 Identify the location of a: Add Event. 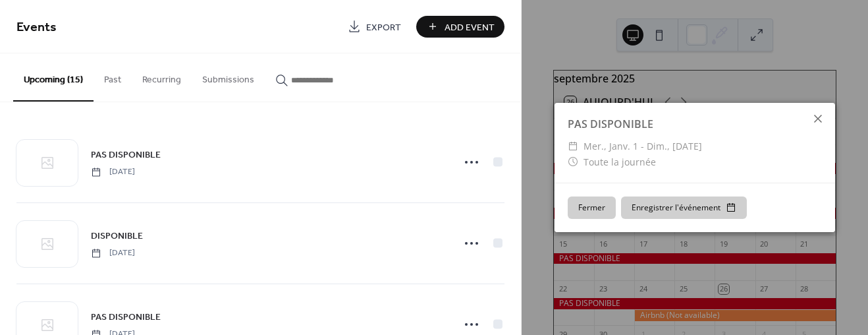
(460, 26).